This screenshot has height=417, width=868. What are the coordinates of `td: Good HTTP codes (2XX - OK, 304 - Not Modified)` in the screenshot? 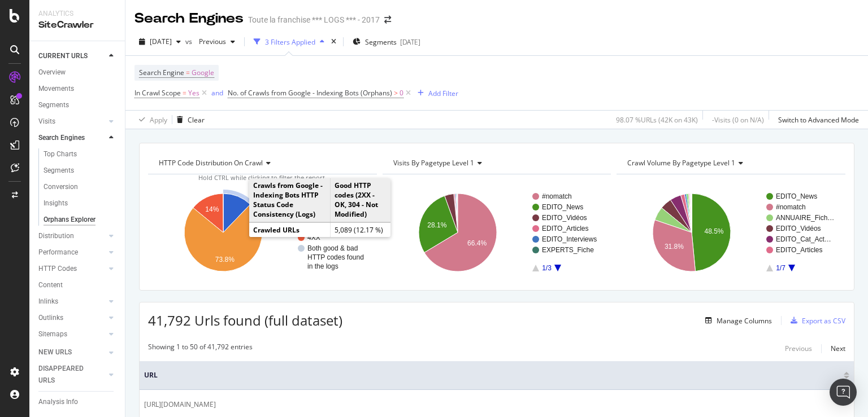 It's located at (360, 200).